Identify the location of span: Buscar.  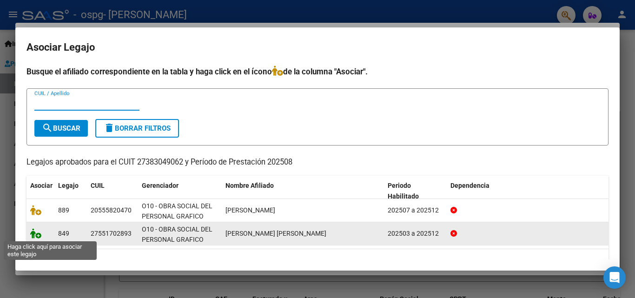
(61, 128).